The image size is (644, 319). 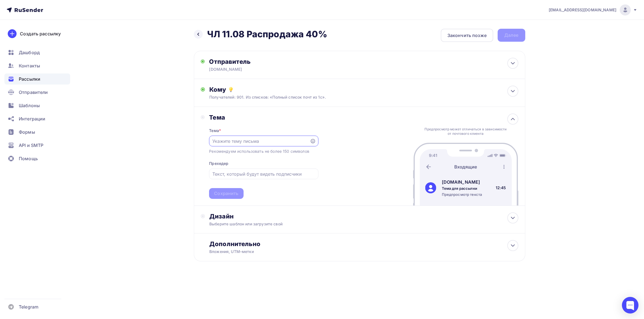 What do you see at coordinates (29, 53) in the screenshot?
I see `span: Дашборд` at bounding box center [29, 53].